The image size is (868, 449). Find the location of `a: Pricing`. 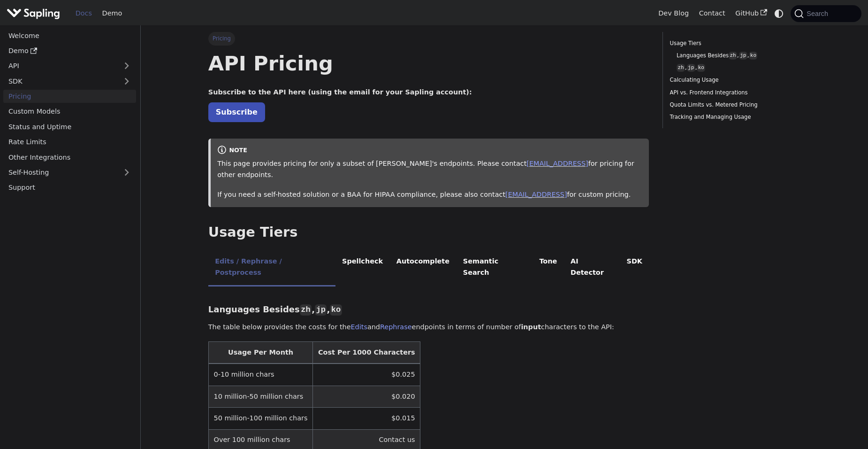

a: Pricing is located at coordinates (69, 96).